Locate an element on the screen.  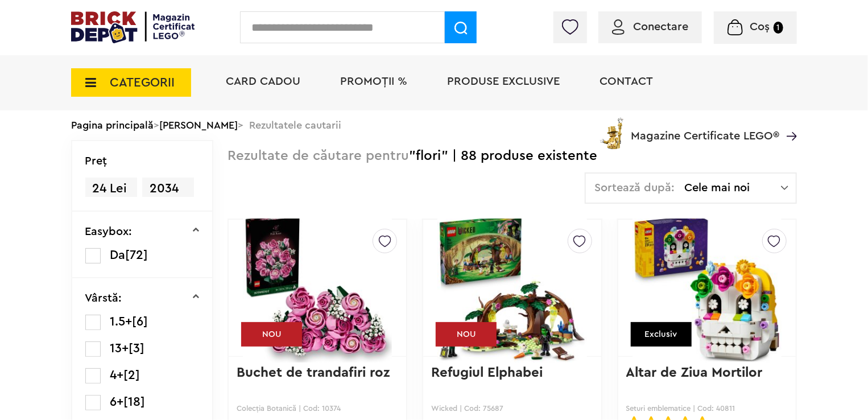
a: Altar de Ziua Mortilor is located at coordinates (695, 373).